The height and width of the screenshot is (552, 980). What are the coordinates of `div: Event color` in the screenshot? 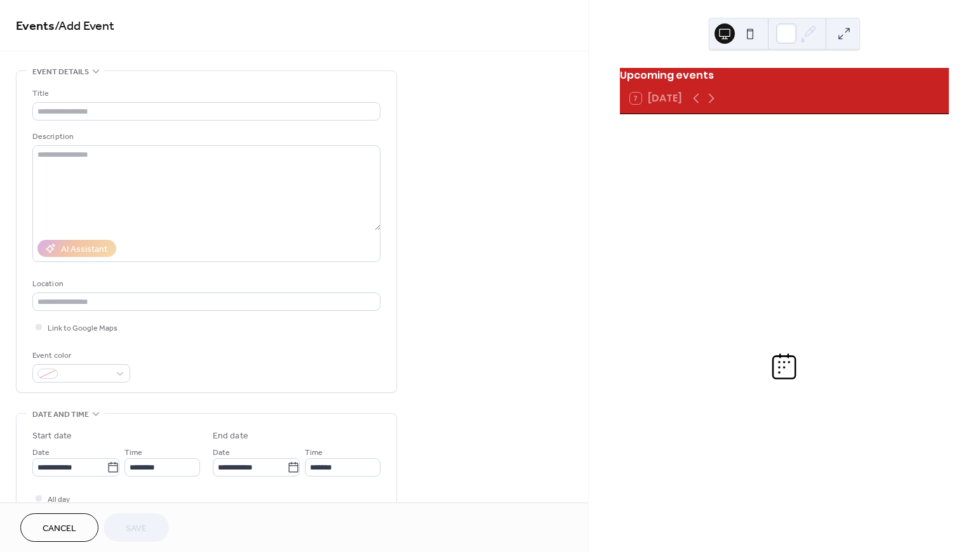 It's located at (80, 355).